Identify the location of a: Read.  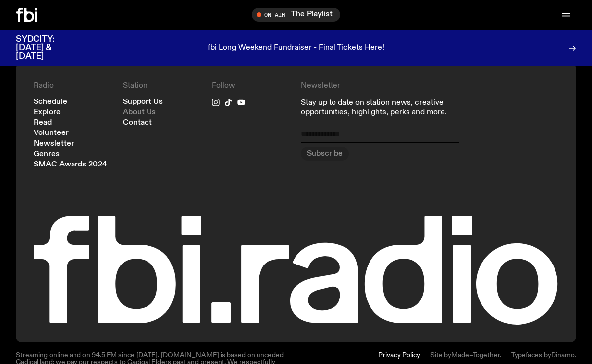
(42, 123).